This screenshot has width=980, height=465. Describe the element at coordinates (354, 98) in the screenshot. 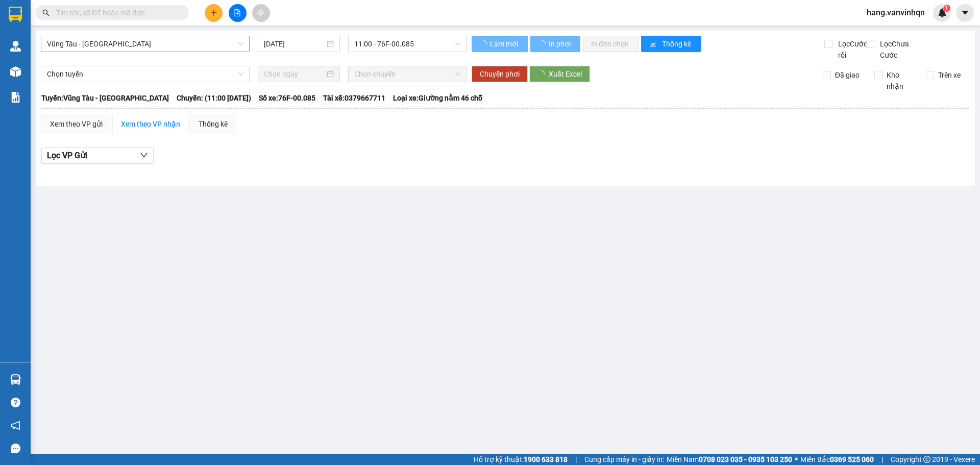

I see `span: Tài xế: 0379667711` at that location.